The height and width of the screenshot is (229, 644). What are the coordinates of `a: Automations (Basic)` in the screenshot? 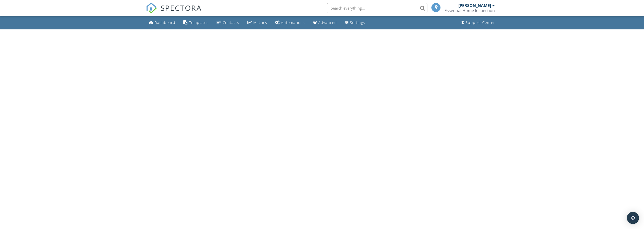 It's located at (290, 23).